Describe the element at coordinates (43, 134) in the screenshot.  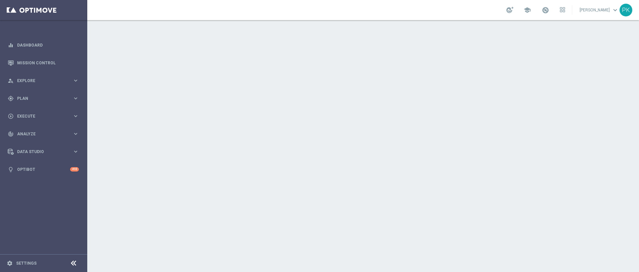
I see `div: track_changes Analyze keyboard_arrow_right` at that location.